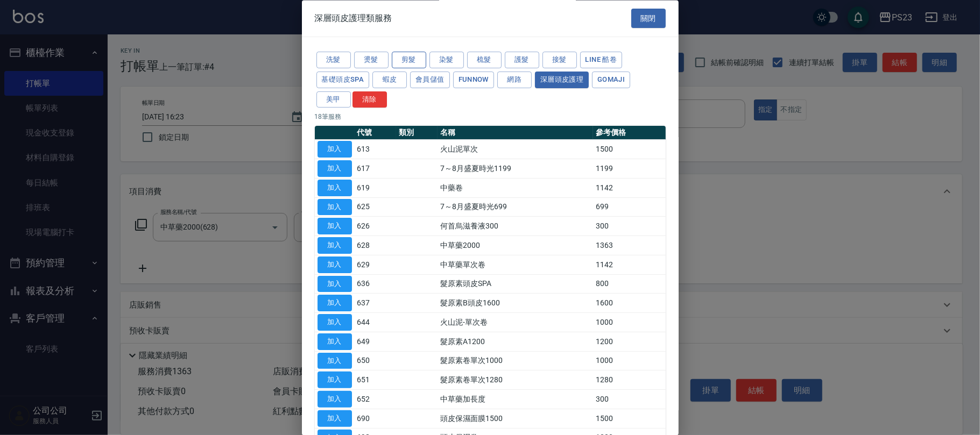 The height and width of the screenshot is (435, 980). I want to click on td: 髮原素A1200, so click(515, 342).